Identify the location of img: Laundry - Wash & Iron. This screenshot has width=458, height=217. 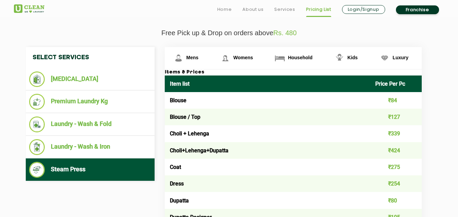
(37, 147).